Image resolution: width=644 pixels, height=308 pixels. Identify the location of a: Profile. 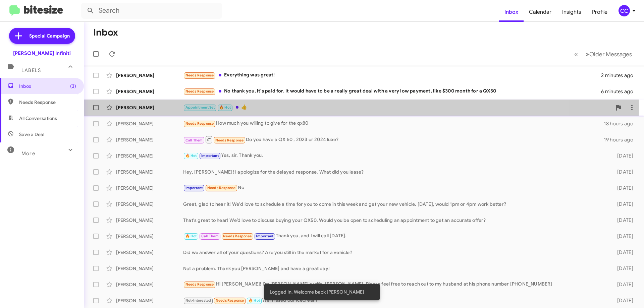
(599, 12).